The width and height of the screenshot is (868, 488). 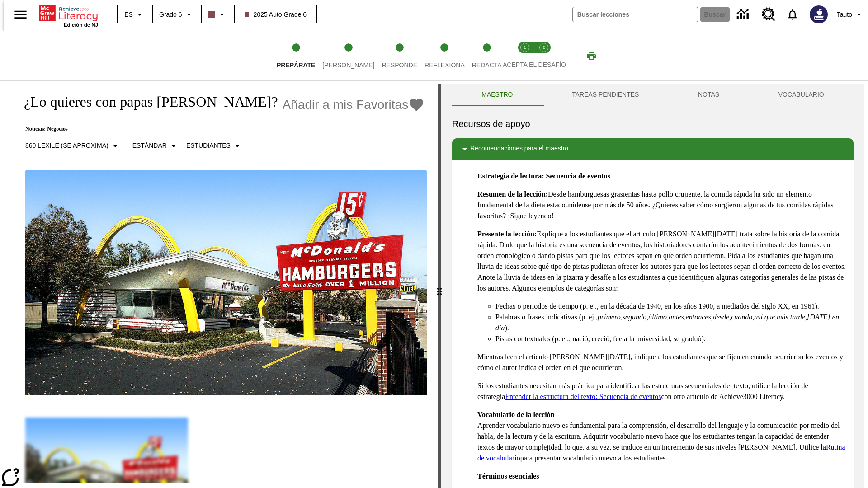 I want to click on div: activity, so click(x=653, y=286).